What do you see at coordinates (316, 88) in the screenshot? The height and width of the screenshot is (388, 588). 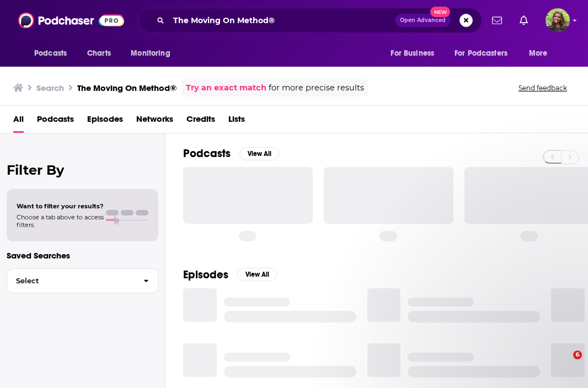 I see `span: for more precise results` at bounding box center [316, 88].